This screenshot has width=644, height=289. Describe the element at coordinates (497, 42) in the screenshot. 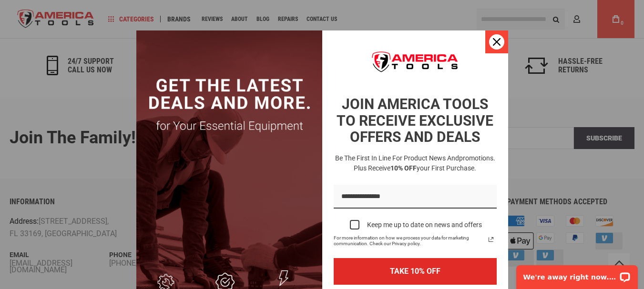

I see `button: Close` at that location.